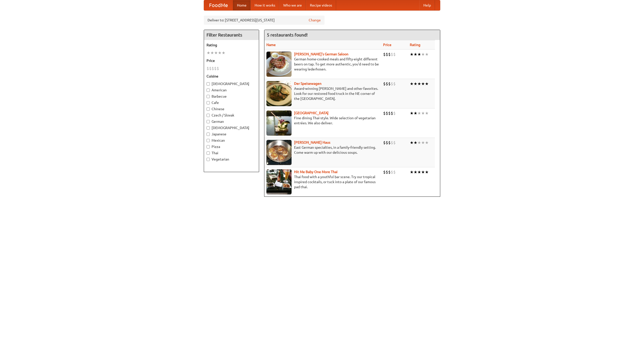 The height and width of the screenshot is (356, 644). What do you see at coordinates (321, 5) in the screenshot?
I see `a: Recipe videos` at bounding box center [321, 5].